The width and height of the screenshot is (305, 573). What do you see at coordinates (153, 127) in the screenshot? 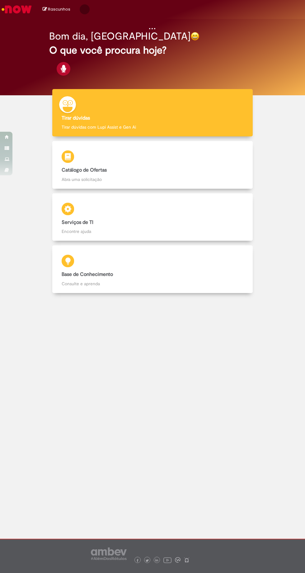
I see `p: Tirar dúvidas com Lupi Assist e Gen Ai` at bounding box center [153, 127].